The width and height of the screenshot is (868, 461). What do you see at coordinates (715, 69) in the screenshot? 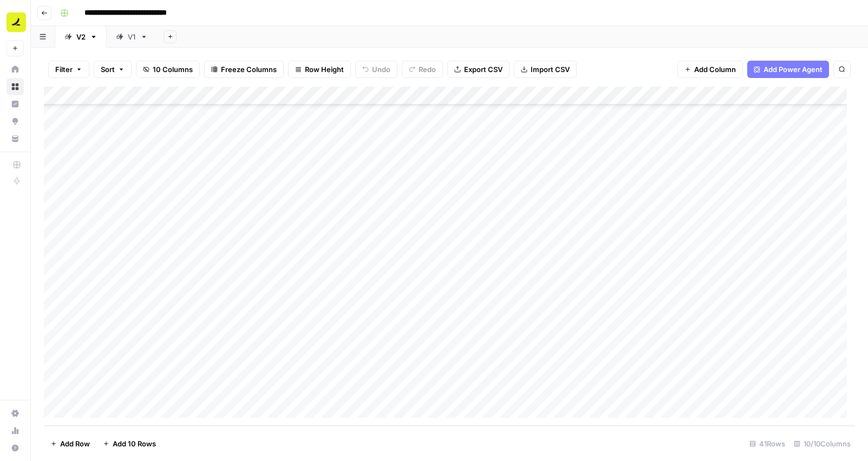
I see `span: Add Column` at bounding box center [715, 69].